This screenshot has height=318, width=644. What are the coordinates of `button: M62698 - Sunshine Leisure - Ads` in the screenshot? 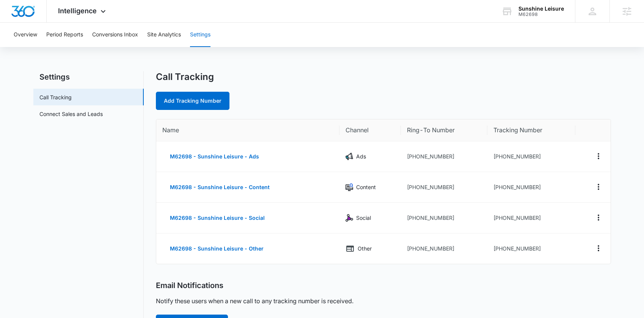 It's located at (214, 157).